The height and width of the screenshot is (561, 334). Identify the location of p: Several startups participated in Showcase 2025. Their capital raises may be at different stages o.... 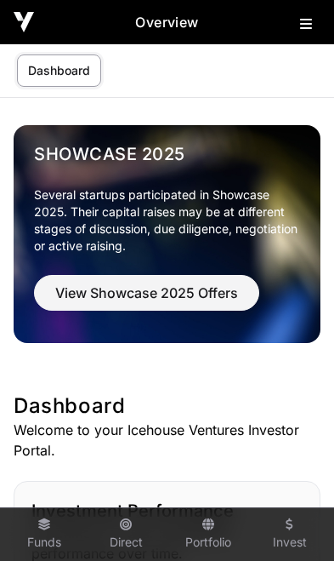
(167, 220).